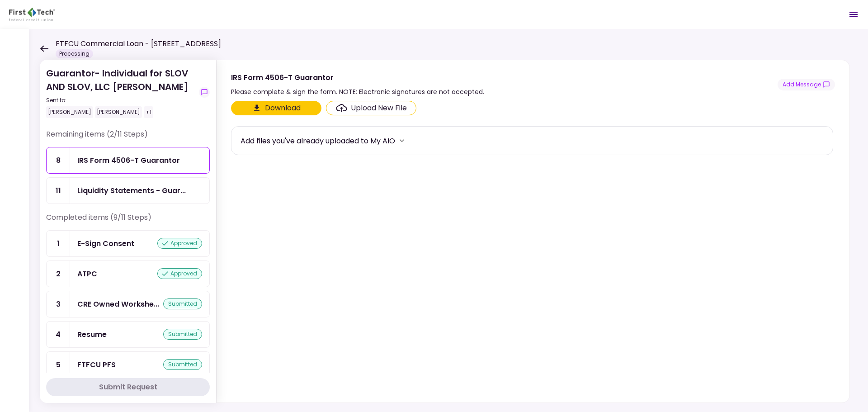 Image resolution: width=868 pixels, height=412 pixels. Describe the element at coordinates (128, 387) in the screenshot. I see `button: Submit Request` at that location.